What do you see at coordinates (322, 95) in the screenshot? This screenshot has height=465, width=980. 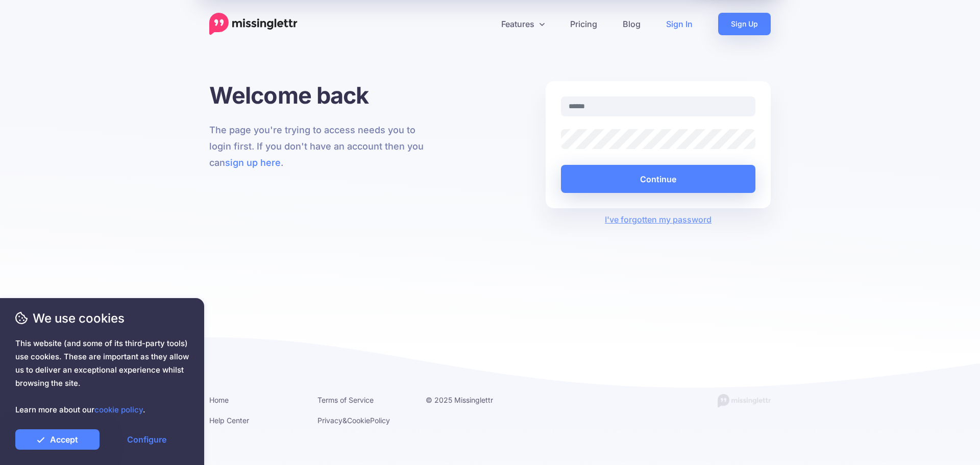 I see `h1: Welcome back` at bounding box center [322, 95].